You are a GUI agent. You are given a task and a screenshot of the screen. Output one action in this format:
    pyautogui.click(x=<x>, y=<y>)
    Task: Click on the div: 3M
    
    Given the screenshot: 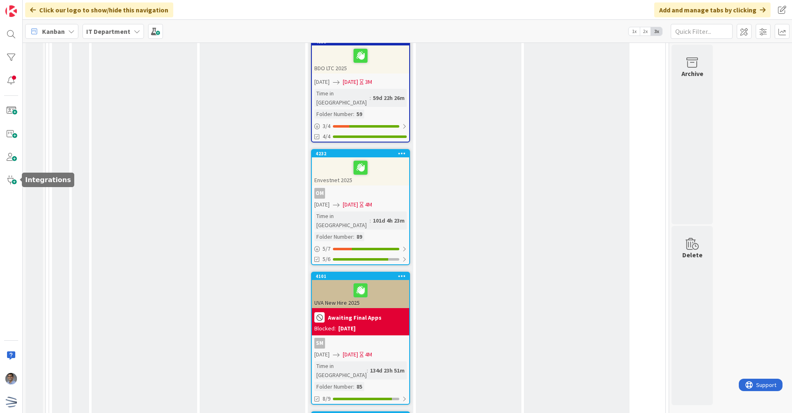 What is the action you would take?
    pyautogui.click(x=368, y=82)
    